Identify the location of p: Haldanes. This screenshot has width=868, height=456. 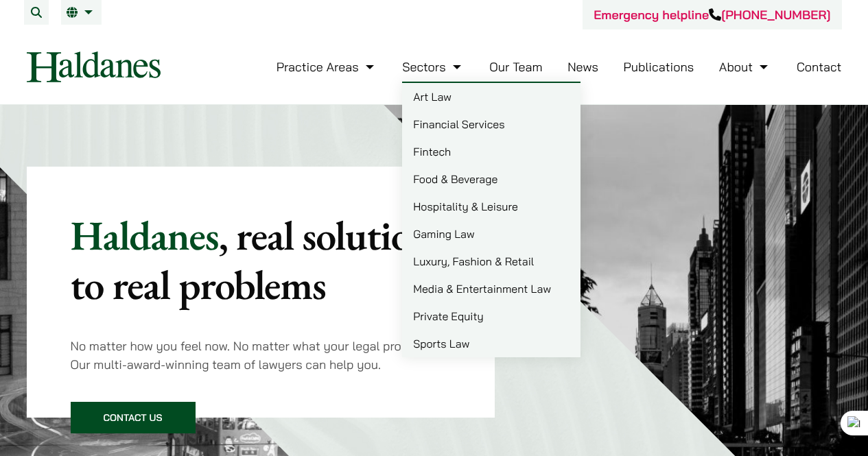
(261, 260).